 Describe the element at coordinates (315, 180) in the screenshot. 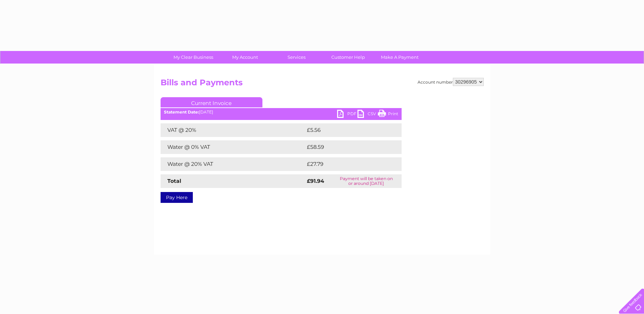

I see `strong: £91.94` at that location.